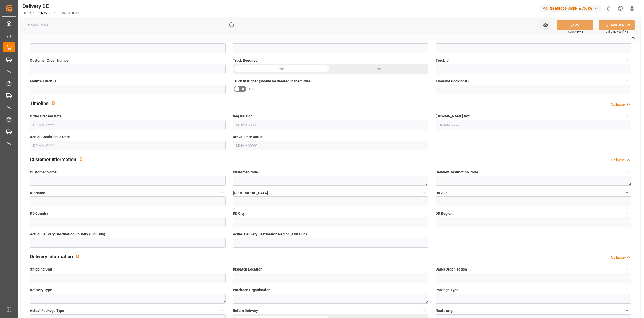 The height and width of the screenshot is (318, 644). Describe the element at coordinates (39, 214) in the screenshot. I see `span: DD Country` at that location.